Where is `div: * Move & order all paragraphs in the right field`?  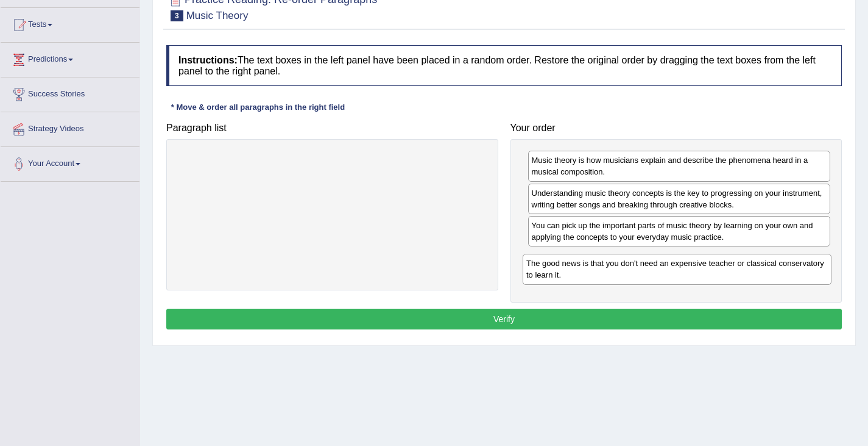
div: * Move & order all paragraphs in the right field is located at coordinates (258, 107).